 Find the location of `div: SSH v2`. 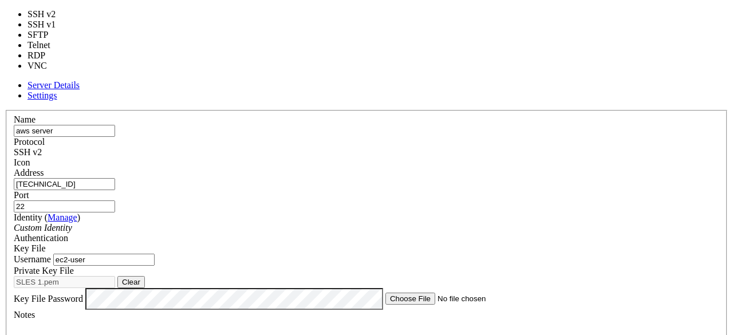

div: SSH v2 is located at coordinates (367, 152).